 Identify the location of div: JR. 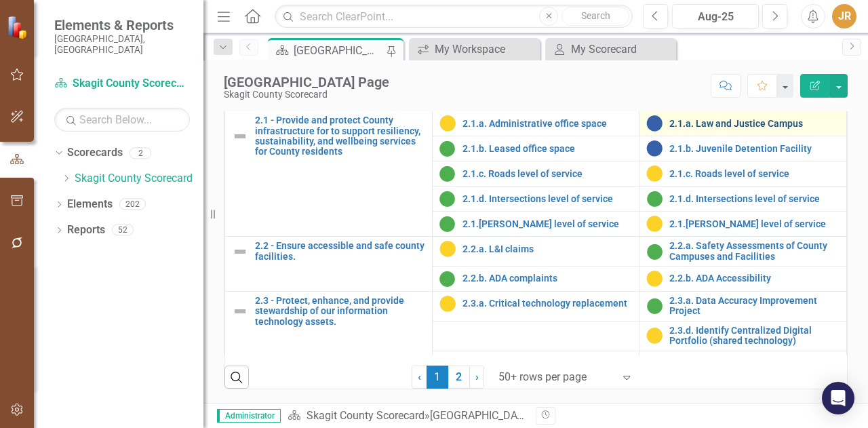
(845, 16).